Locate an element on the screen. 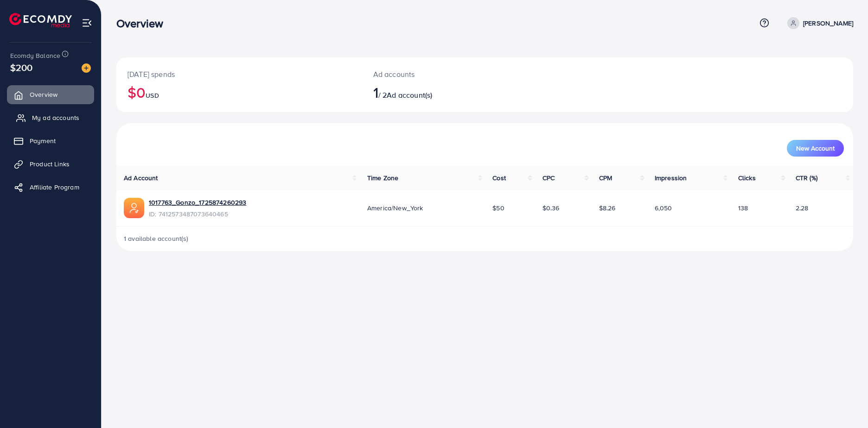  span: Overview is located at coordinates (44, 95).